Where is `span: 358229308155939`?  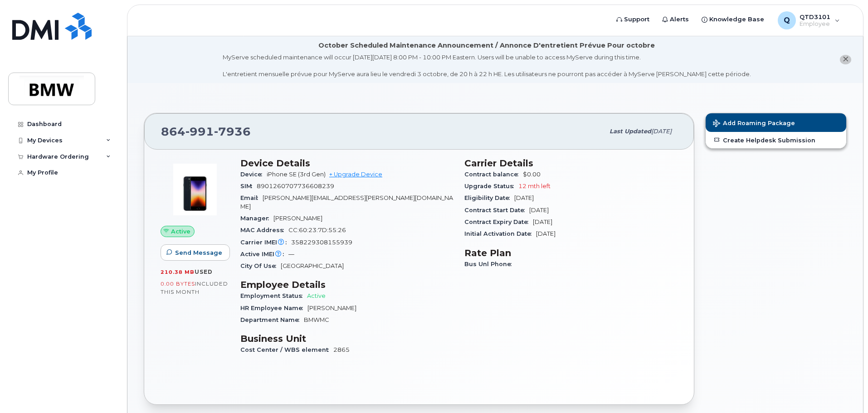
span: 358229308155939 is located at coordinates (321, 242).